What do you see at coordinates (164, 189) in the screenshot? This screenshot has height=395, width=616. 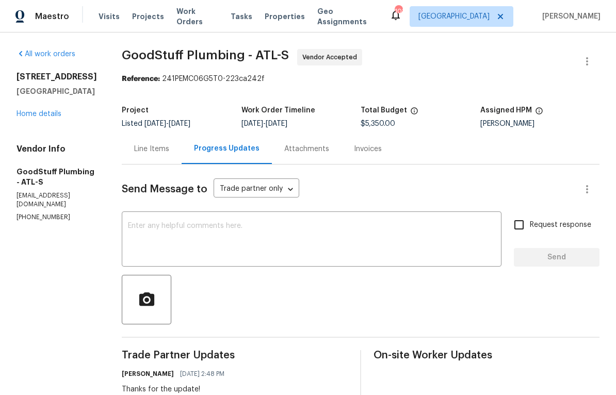 I see `span: Send Message to` at bounding box center [164, 189].